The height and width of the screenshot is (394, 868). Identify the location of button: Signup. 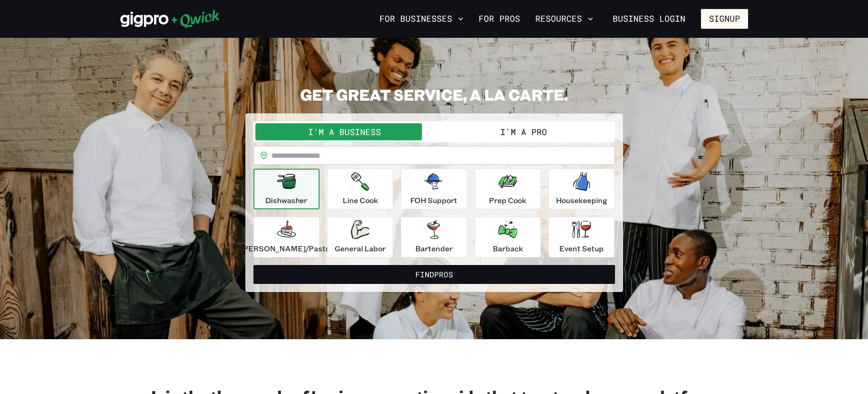
(724, 19).